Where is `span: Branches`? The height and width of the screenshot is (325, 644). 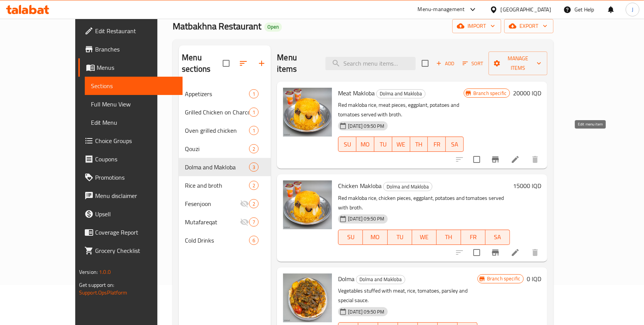
span: Branches is located at coordinates (136, 49).